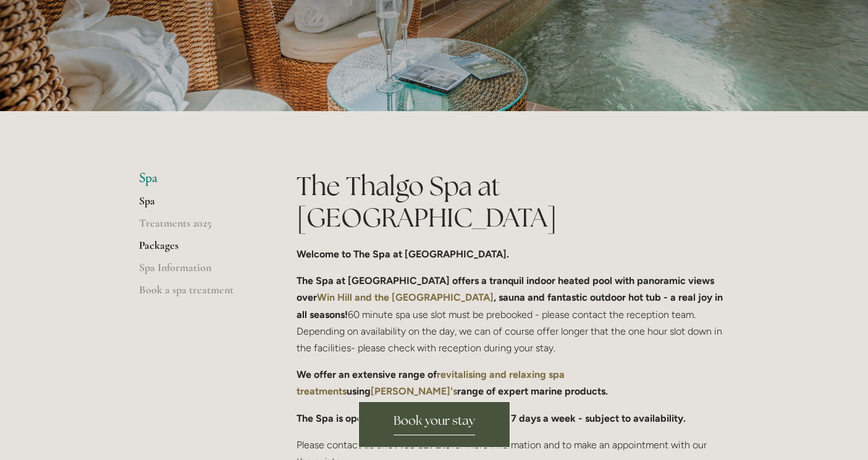 This screenshot has height=460, width=868. What do you see at coordinates (512, 314) in the screenshot?
I see `p: 60 minute spa use slot must be prebooked - please contact the reception team. Depending on availa...` at bounding box center [512, 314].